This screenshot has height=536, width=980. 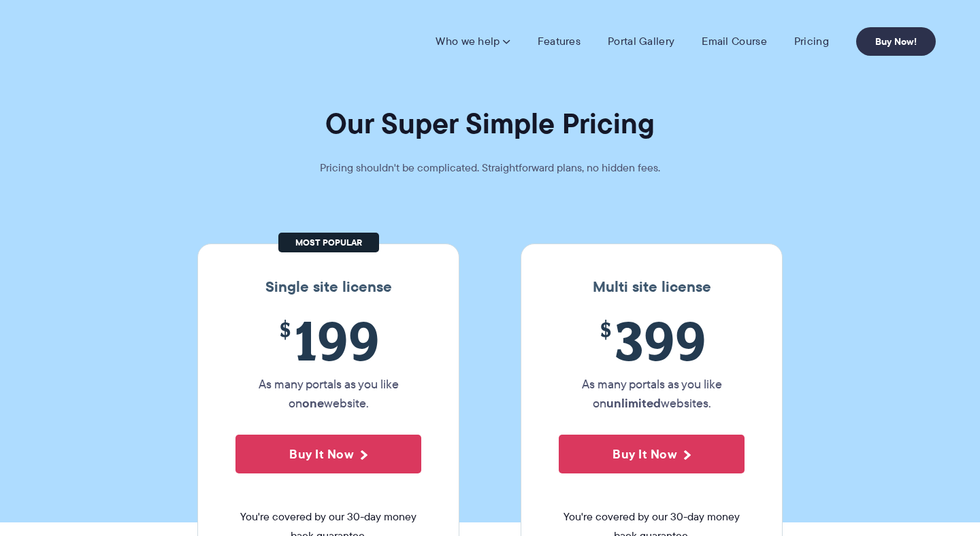 I want to click on a: Who we help, so click(x=472, y=42).